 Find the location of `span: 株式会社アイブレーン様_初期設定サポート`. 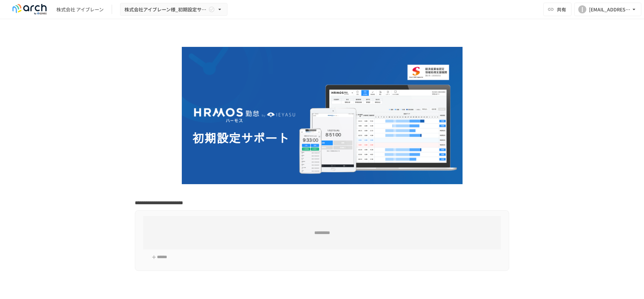

span: 株式会社アイブレーン様_初期設定サポート is located at coordinates (166, 9).